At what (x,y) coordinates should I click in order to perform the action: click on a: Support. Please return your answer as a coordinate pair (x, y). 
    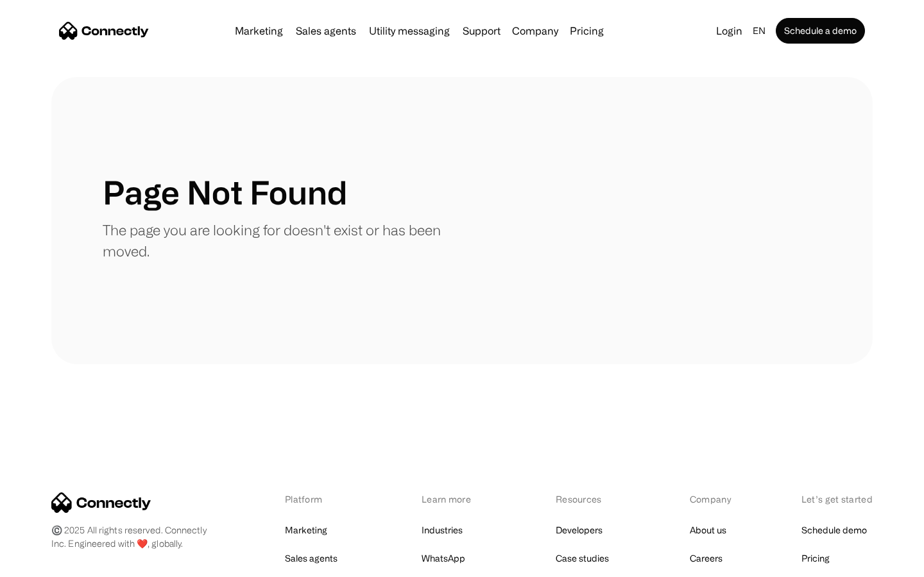
    Looking at the image, I should click on (482, 31).